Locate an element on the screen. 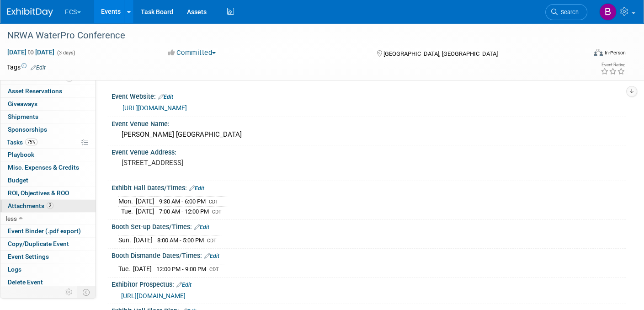  img: ExhibitDay is located at coordinates (30, 13).